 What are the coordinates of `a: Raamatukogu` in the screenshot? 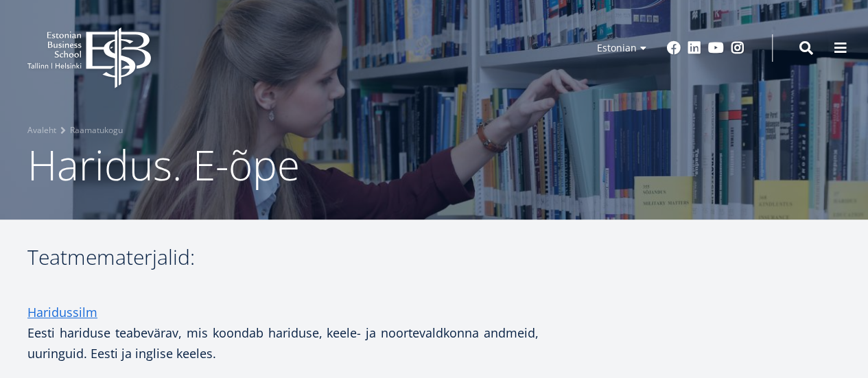 It's located at (96, 130).